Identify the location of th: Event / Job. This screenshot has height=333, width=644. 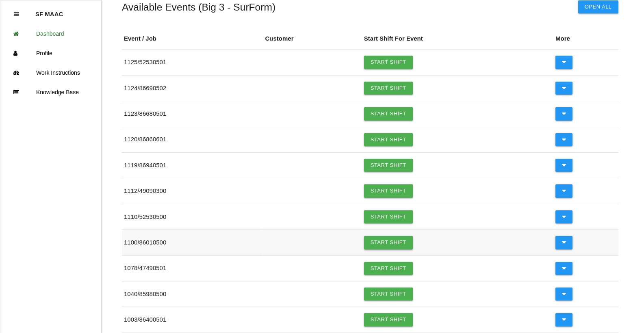
(192, 39).